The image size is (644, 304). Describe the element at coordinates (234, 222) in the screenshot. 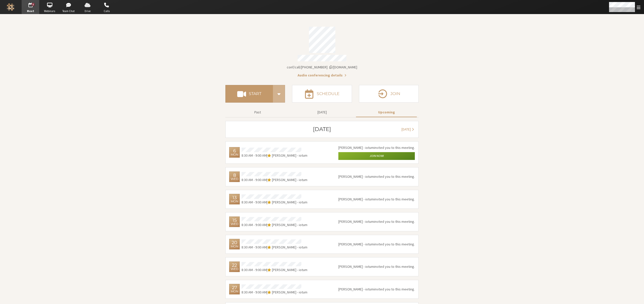

I see `div: Wednesday, October 15, 2025 8:30 AM` at that location.